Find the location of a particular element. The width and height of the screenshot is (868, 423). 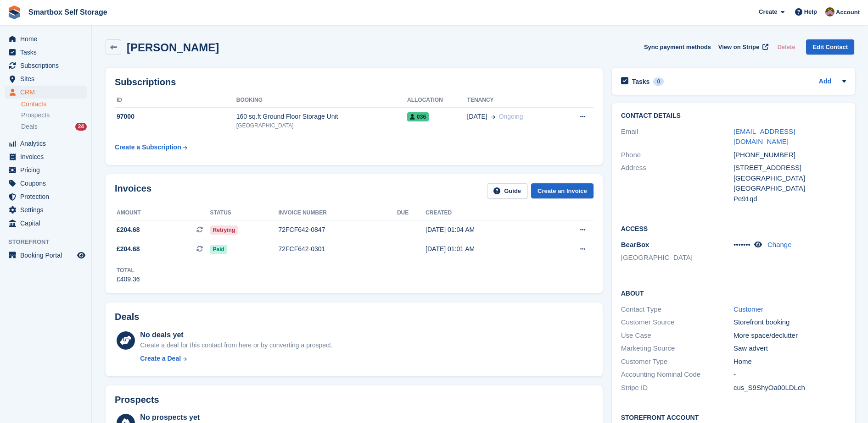

div: Home is located at coordinates (789, 362).